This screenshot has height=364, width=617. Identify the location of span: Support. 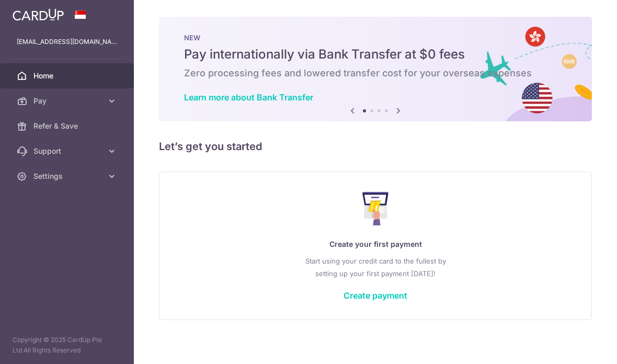
(68, 151).